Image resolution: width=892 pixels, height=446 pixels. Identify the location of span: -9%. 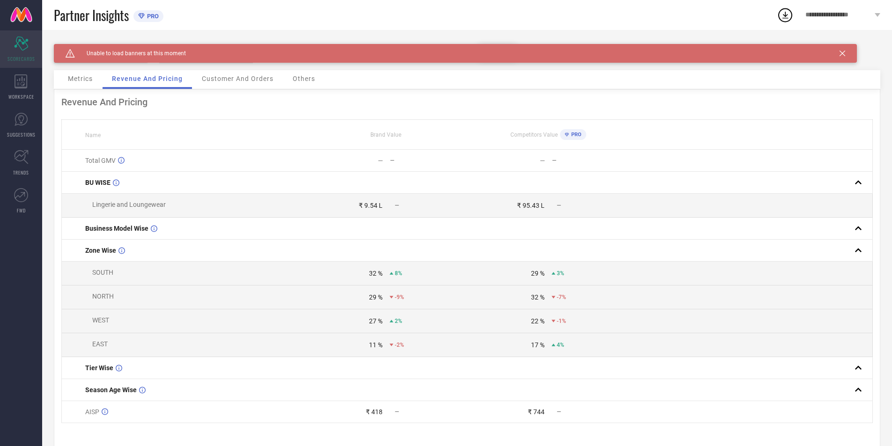
(400, 297).